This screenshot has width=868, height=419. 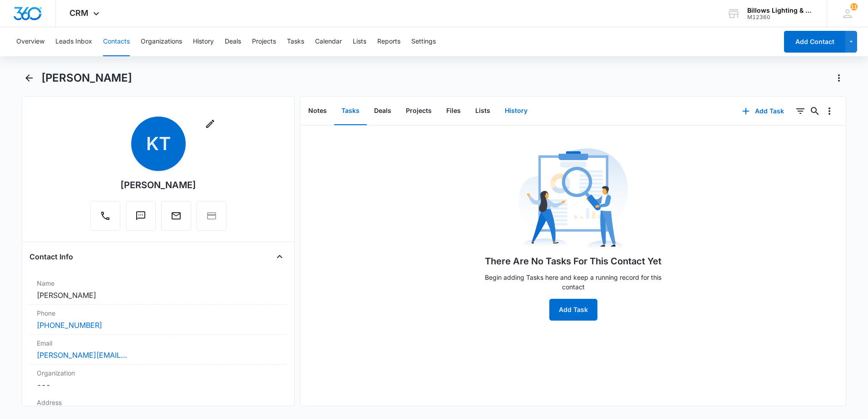 I want to click on button: Overflow Menu, so click(x=829, y=111).